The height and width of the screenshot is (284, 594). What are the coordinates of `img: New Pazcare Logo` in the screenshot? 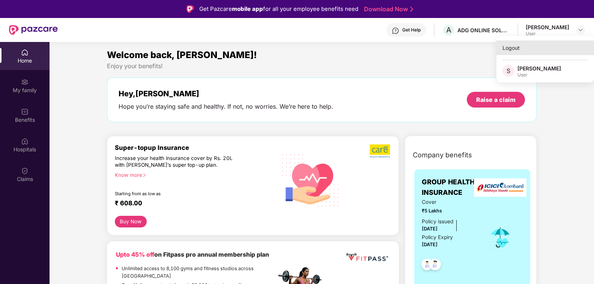 It's located at (33, 30).